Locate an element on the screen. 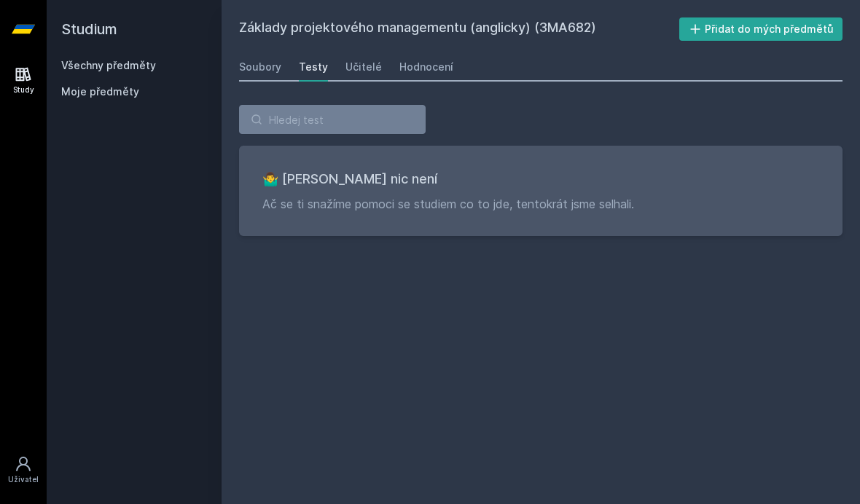 The image size is (860, 504). h2: Základy projektového managementu (anglicky) (3MA682) is located at coordinates (459, 29).